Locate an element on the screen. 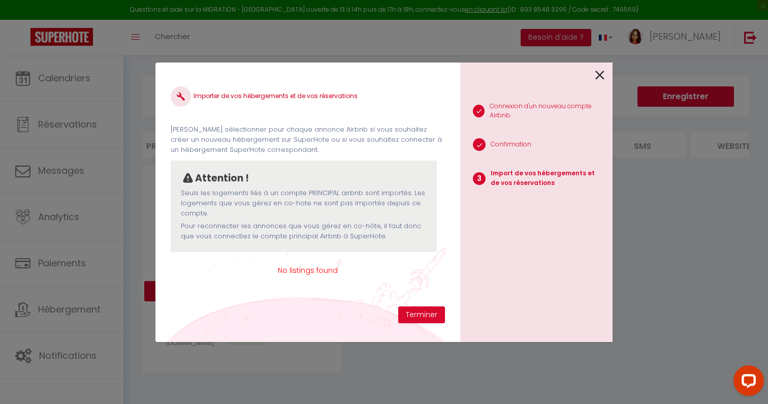 The image size is (768, 404). button: Open LiveChat chat widget is located at coordinates (23, 19).